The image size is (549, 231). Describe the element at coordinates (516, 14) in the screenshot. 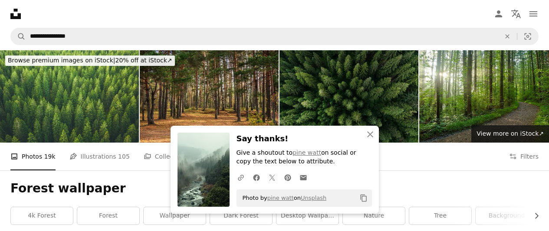

I see `button: Language` at that location.